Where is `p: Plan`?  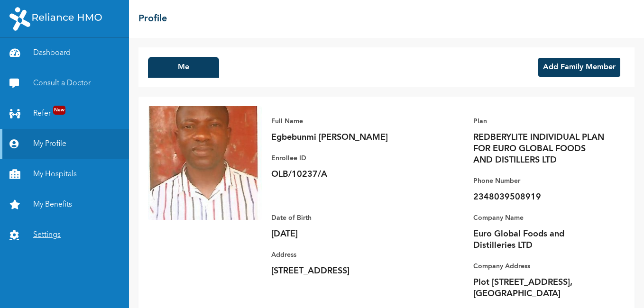
p: Plan is located at coordinates (540, 121).